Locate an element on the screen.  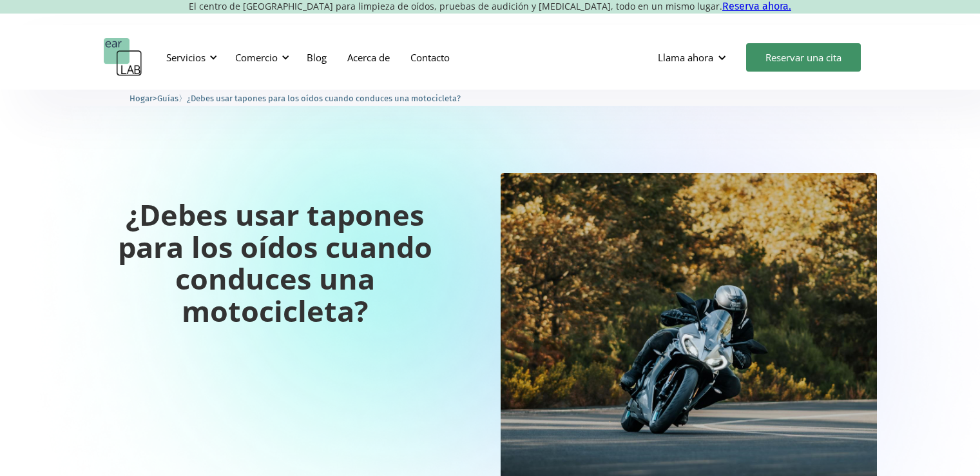
font: Guías is located at coordinates (168, 98).